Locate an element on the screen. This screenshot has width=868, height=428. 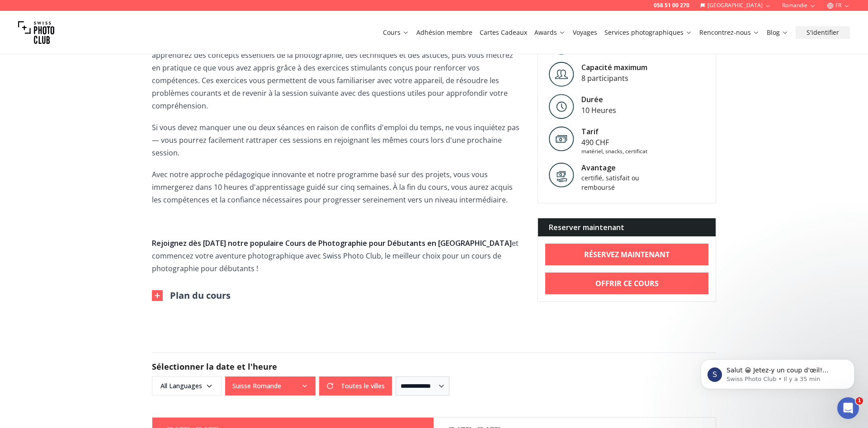
div: 490 CHF is located at coordinates (614, 142).